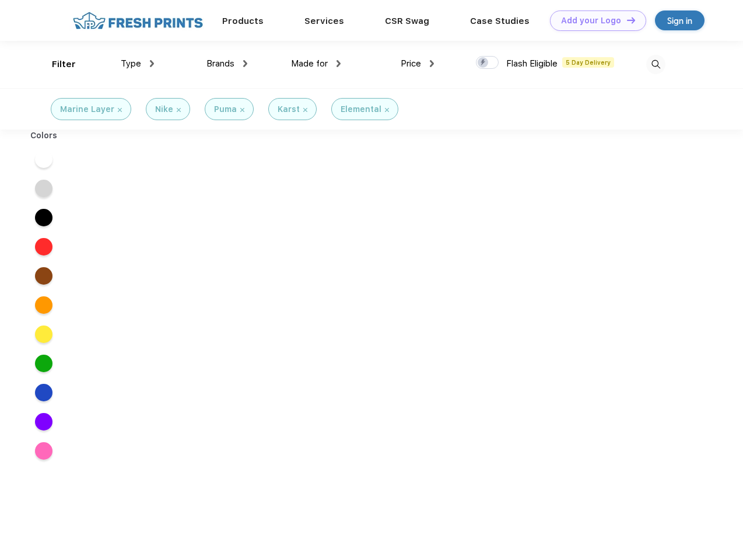 The height and width of the screenshot is (560, 743). What do you see at coordinates (137, 21) in the screenshot?
I see `img: fo%20logo%202.webp` at bounding box center [137, 21].